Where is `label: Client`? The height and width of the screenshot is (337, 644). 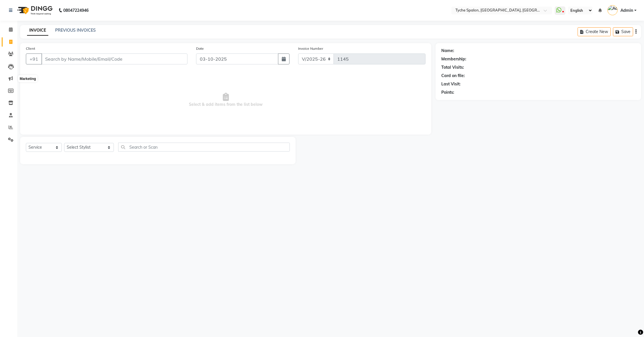
label: Client is located at coordinates (31, 49).